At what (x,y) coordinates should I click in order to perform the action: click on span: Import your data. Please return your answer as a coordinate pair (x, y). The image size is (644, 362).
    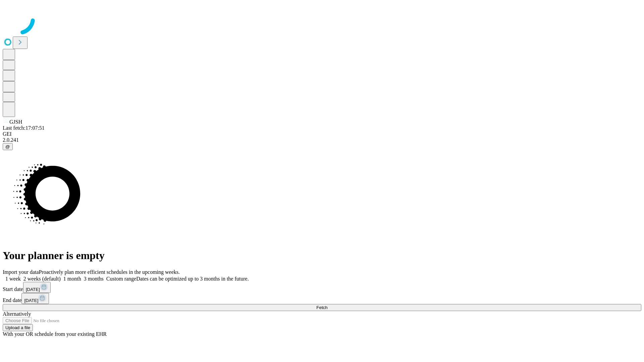
    Looking at the image, I should click on (21, 272).